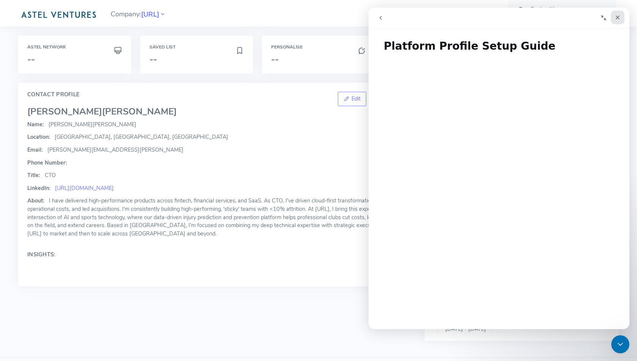  What do you see at coordinates (12, 10) in the screenshot?
I see `button: go back` at bounding box center [12, 10].